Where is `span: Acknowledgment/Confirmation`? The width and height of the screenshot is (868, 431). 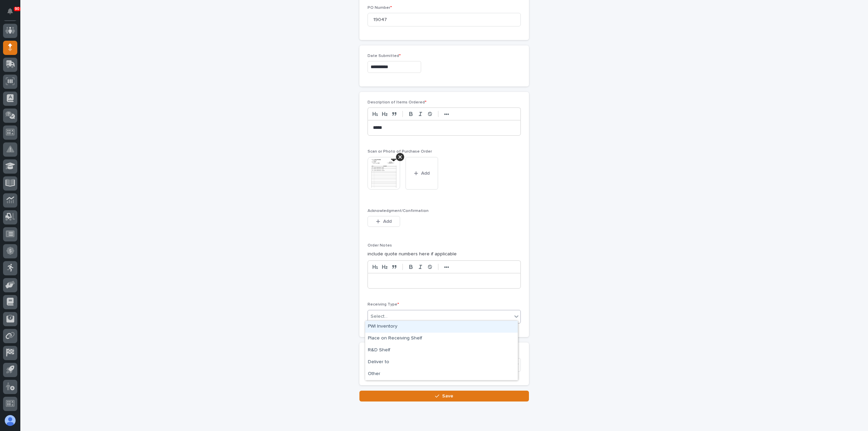 span: Acknowledgment/Confirmation is located at coordinates (399, 211).